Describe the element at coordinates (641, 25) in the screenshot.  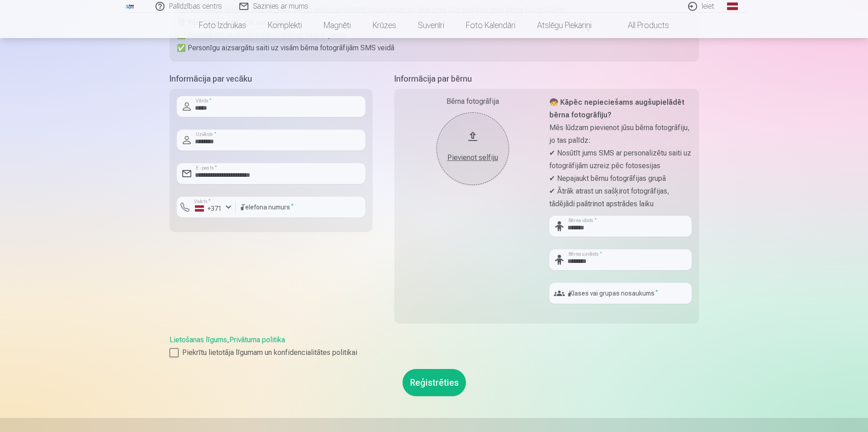
I see `a: All products` at that location.